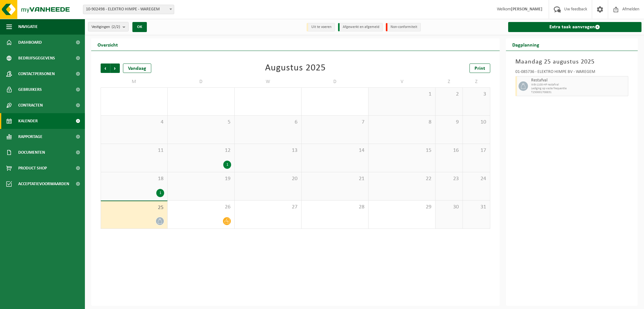 The image size is (644, 309). What do you see at coordinates (28, 121) in the screenshot?
I see `span: Kalender` at bounding box center [28, 121].